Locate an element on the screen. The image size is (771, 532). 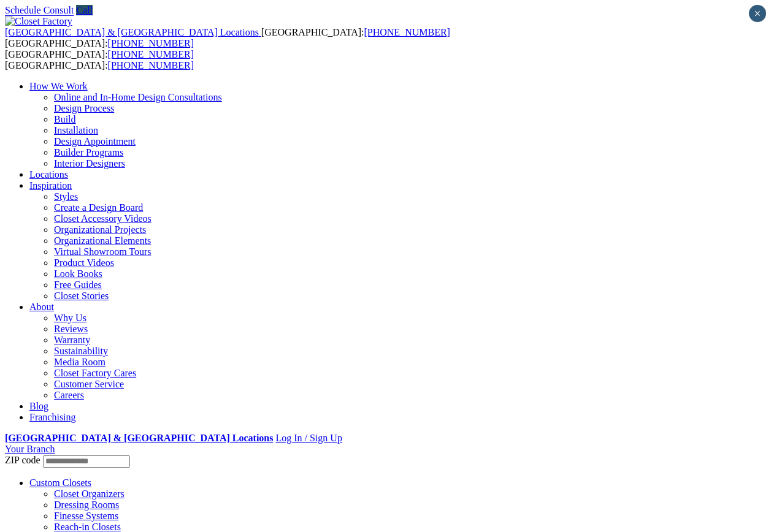
a: Blog is located at coordinates (38, 406).